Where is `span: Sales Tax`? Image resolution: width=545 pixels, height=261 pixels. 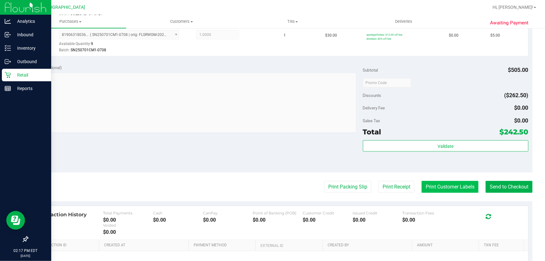
span: Sales Tax is located at coordinates (371, 120).